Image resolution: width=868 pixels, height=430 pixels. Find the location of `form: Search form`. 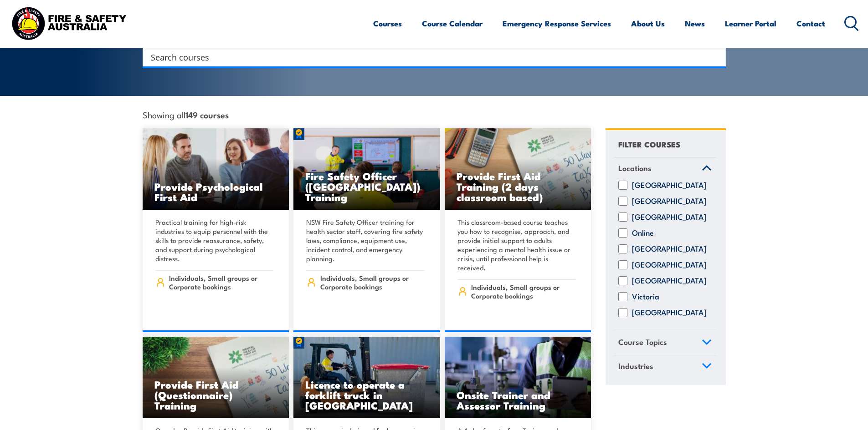

form: Search form is located at coordinates (430, 57).